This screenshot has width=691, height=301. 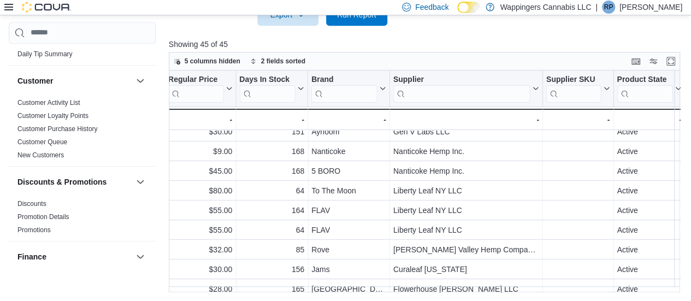 I want to click on div: 151, so click(x=271, y=132).